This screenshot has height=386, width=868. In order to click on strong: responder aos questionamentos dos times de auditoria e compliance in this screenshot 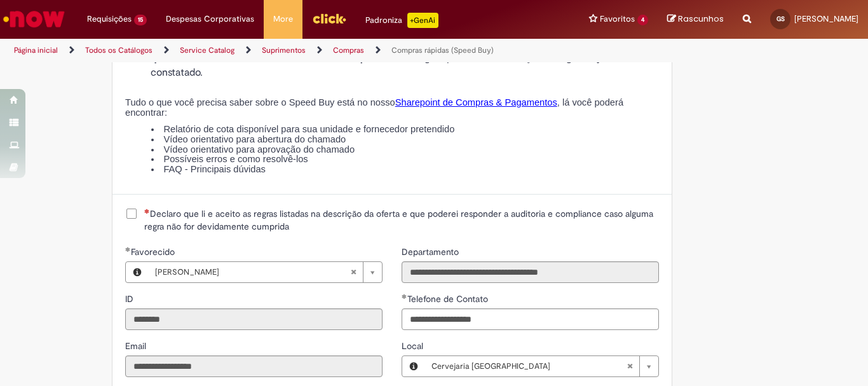, I will do `click(368, 50)`.